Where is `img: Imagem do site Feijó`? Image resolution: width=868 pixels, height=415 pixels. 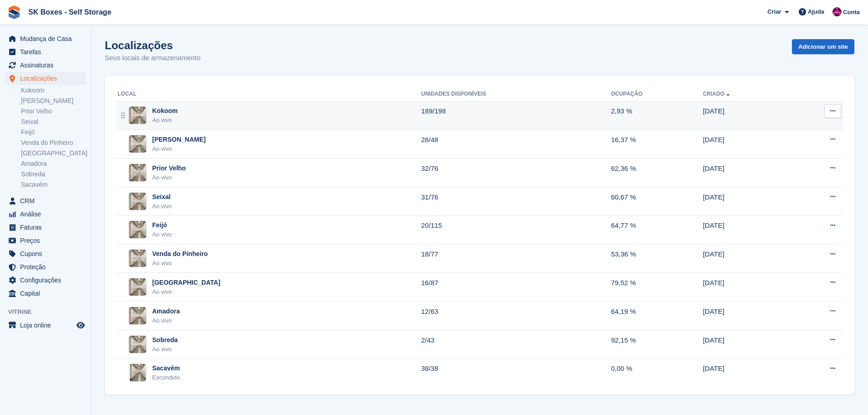
img: Imagem do site Feijó is located at coordinates (138, 230).